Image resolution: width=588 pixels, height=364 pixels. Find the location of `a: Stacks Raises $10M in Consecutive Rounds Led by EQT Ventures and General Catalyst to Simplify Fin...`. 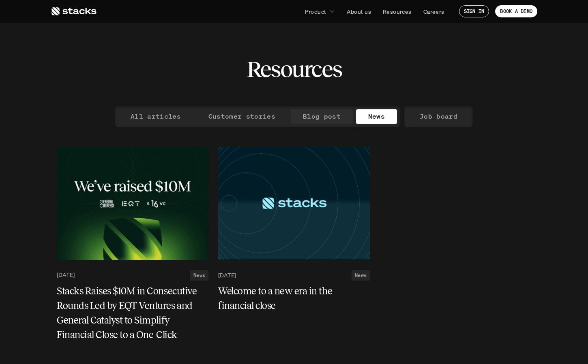

a: Stacks Raises $10M in Consecutive Rounds Led by EQT Ventures and General Catalyst to Simplify Fin... is located at coordinates (132, 313).